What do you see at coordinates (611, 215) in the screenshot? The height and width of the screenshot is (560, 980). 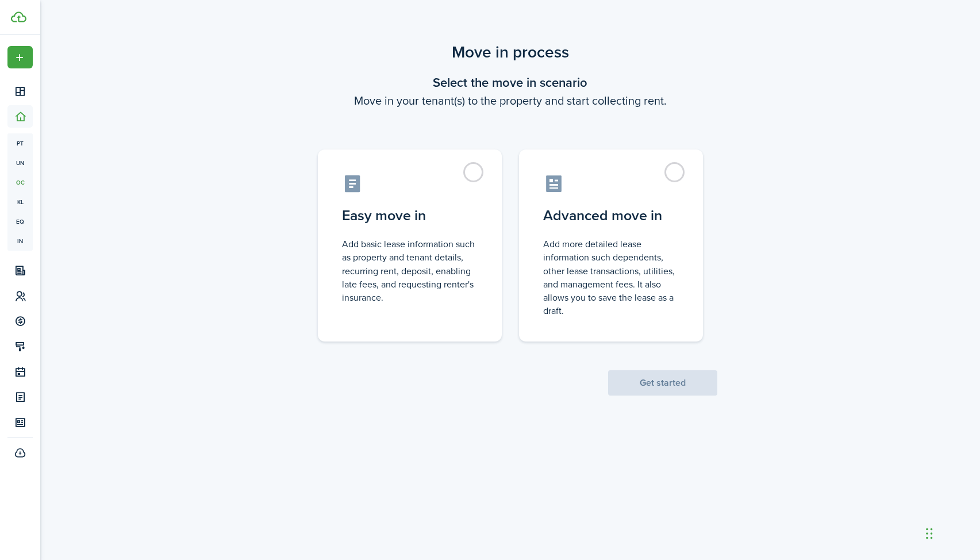 I see `control-radio-card-title: Advanced move in` at bounding box center [611, 215].